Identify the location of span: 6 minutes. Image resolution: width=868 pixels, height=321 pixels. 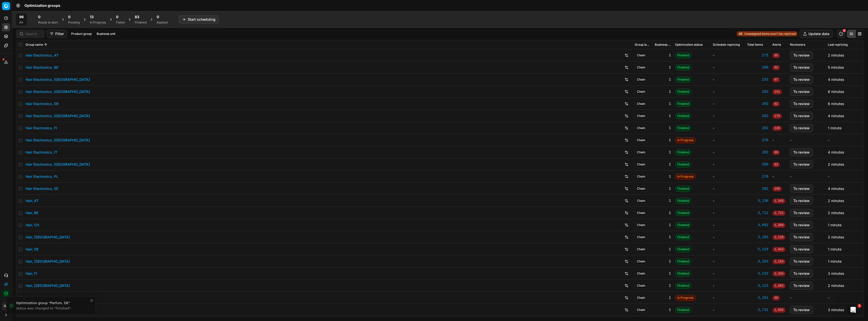
(835, 92).